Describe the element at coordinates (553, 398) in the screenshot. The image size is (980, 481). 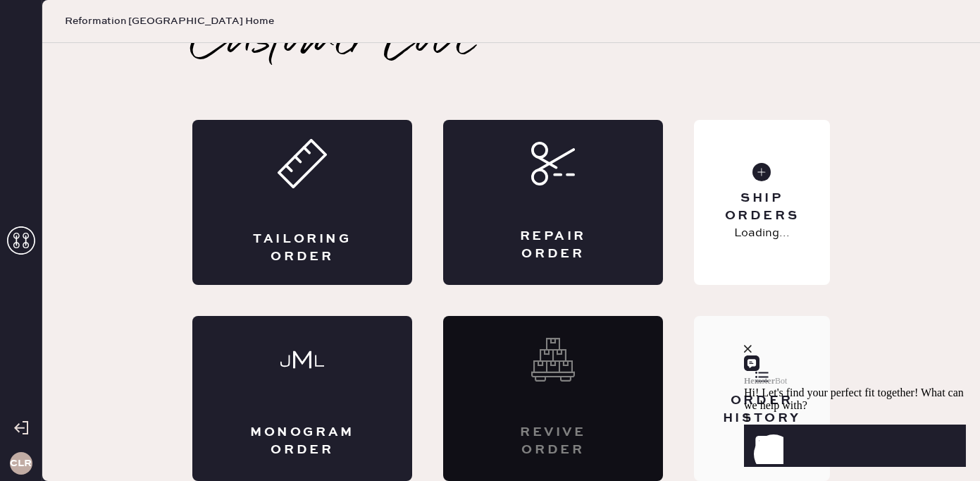
I see `div: Interested? Contact us at care@hemster.co` at that location.